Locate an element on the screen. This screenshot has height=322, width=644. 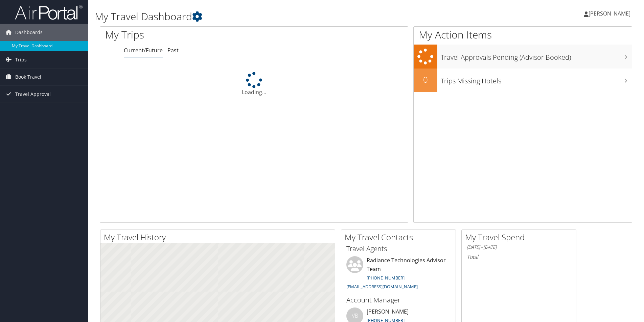
h3: Travel Agents is located at coordinates (398, 249).